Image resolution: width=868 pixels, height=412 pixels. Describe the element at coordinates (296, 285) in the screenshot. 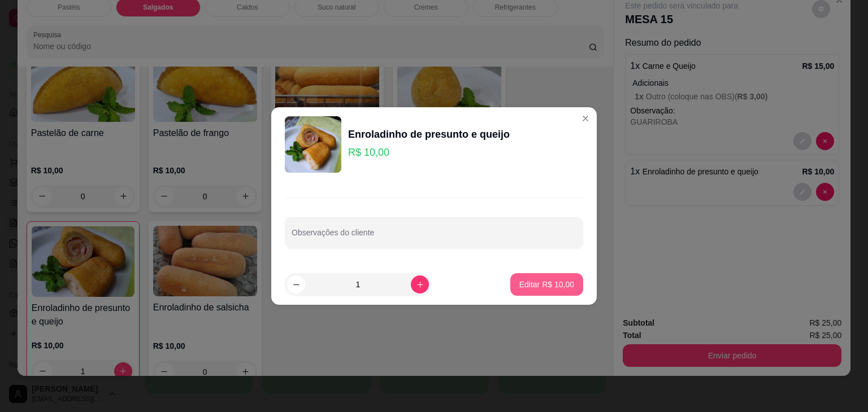

I see `button: decrease-product-quantity` at that location.